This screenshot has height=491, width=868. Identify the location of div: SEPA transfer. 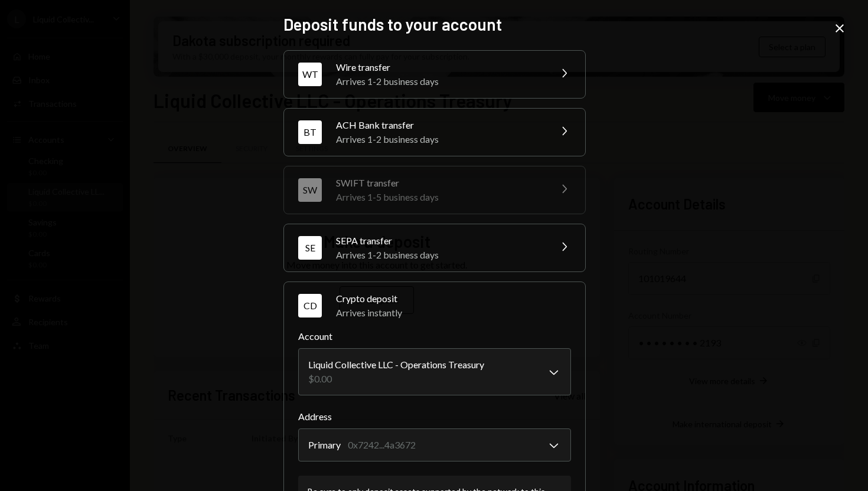
(439, 241).